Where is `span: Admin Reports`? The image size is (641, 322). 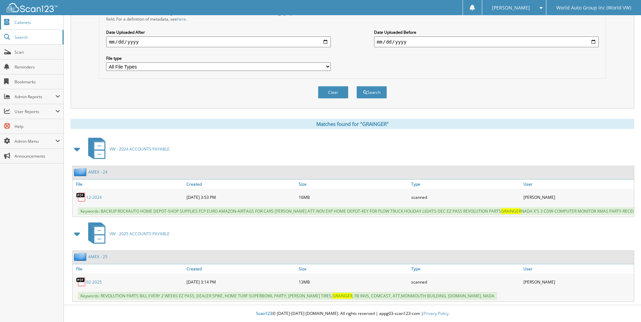
span: Admin Reports is located at coordinates (35, 97).